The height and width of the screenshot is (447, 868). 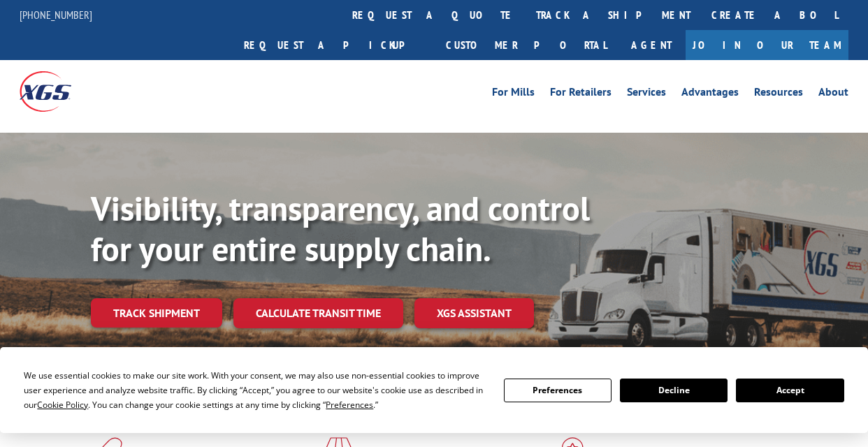 What do you see at coordinates (766, 45) in the screenshot?
I see `a: Join Our Team` at bounding box center [766, 45].